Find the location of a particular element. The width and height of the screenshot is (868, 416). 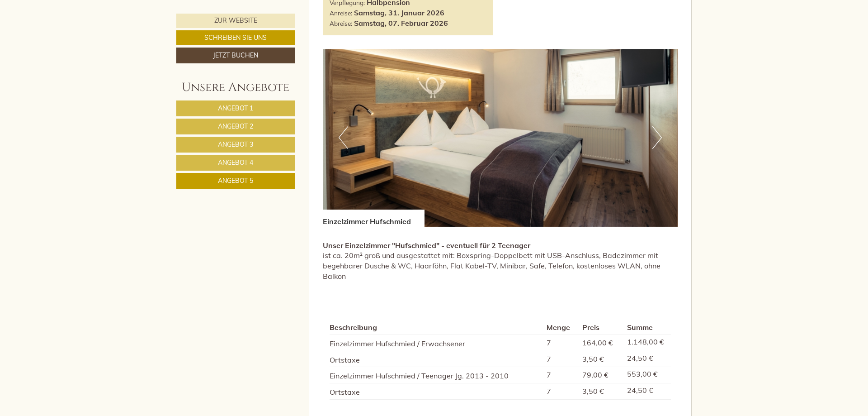

td: Einzelzimmer Hufschmied / Erwachsener is located at coordinates (436, 342).